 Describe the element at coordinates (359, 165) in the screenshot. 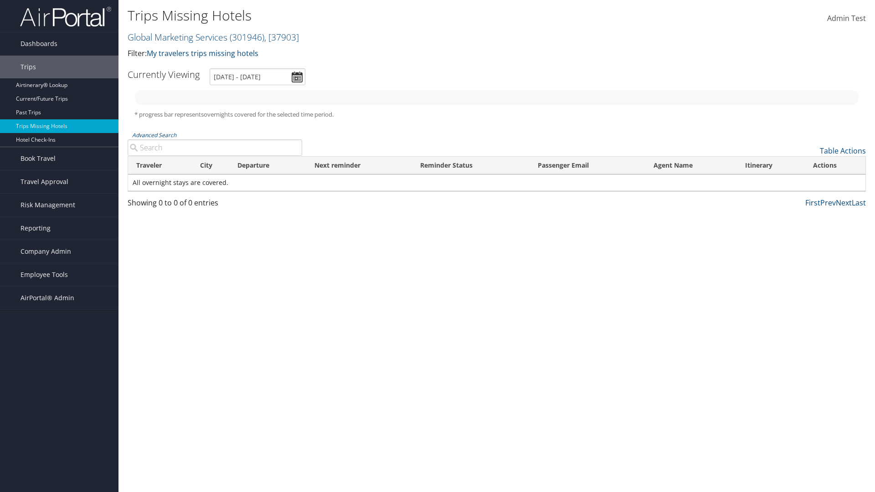

I see `th: Next reminder` at that location.